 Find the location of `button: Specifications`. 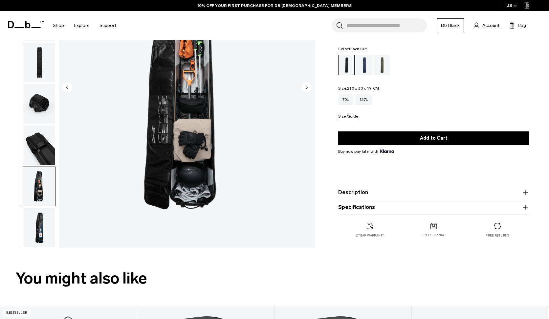

button: Specifications is located at coordinates (434, 207).